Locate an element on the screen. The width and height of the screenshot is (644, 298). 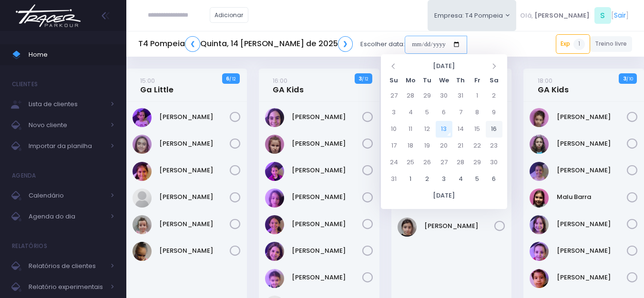
td: 11 is located at coordinates (411, 129).